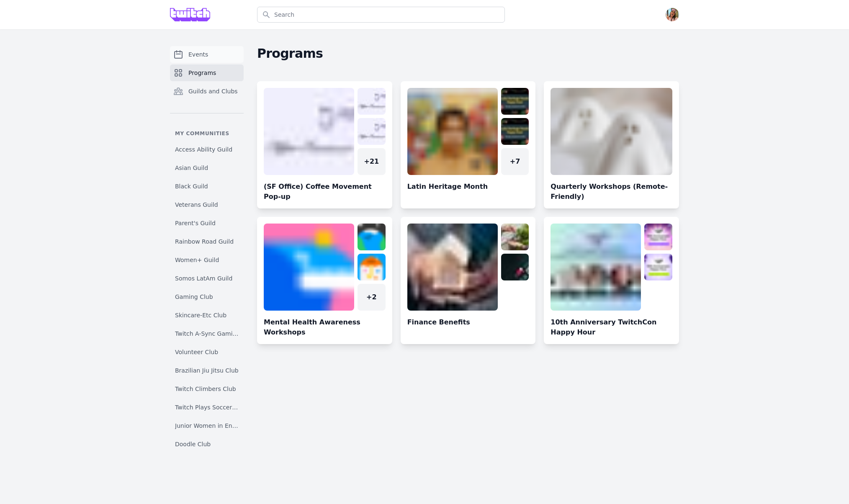  Describe the element at coordinates (190, 14) in the screenshot. I see `img: Grove` at that location.